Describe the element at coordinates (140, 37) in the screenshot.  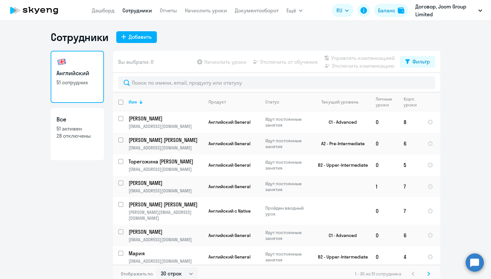
I see `div: Добавить` at that location.